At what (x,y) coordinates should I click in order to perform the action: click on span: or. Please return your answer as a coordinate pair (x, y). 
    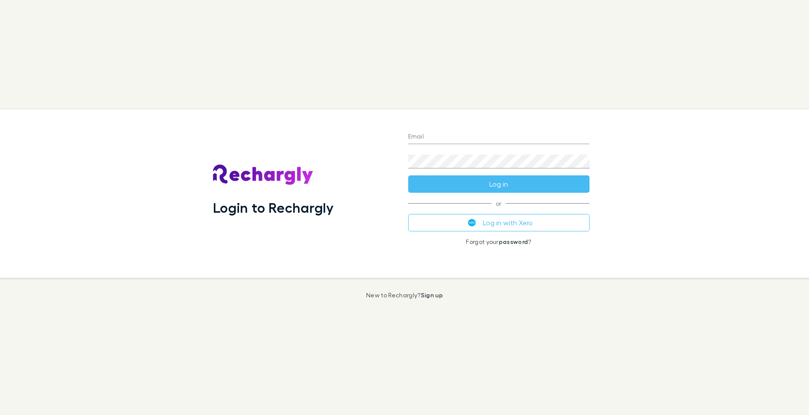
    Looking at the image, I should click on (499, 203).